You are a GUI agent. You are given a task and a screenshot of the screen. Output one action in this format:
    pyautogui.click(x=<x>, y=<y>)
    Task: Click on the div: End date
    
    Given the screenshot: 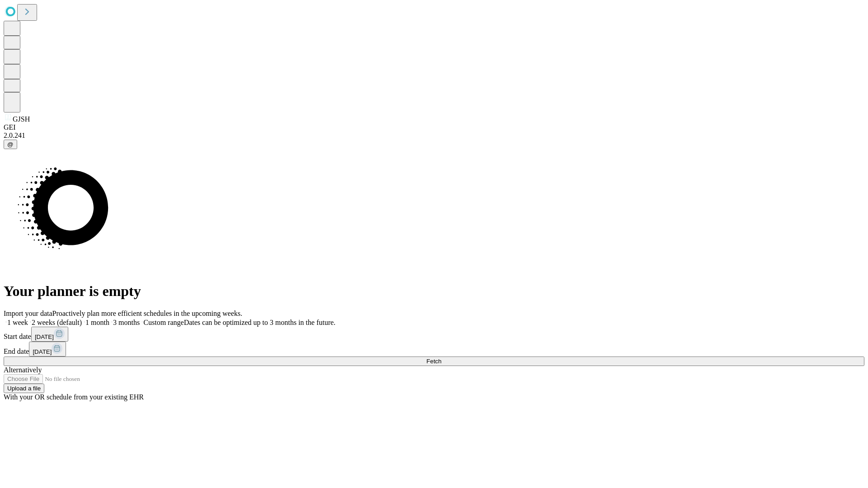 What is the action you would take?
    pyautogui.click(x=434, y=349)
    